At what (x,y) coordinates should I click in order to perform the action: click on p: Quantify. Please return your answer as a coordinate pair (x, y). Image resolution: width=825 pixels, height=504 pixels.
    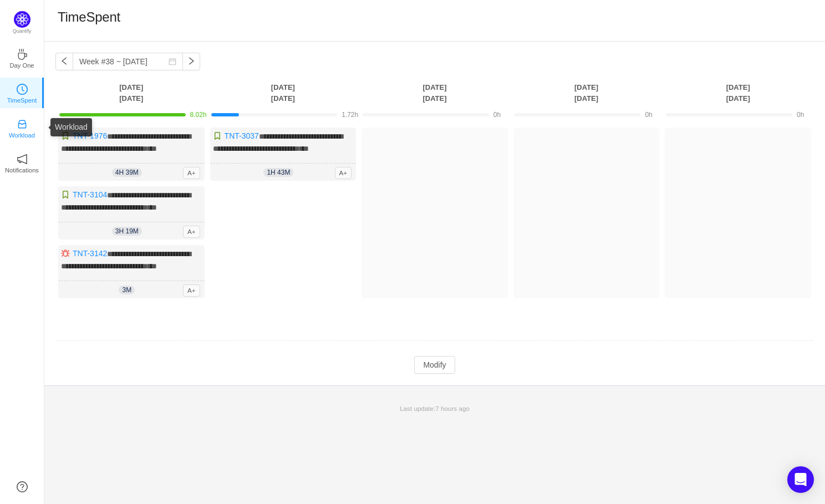
    Looking at the image, I should click on (22, 32).